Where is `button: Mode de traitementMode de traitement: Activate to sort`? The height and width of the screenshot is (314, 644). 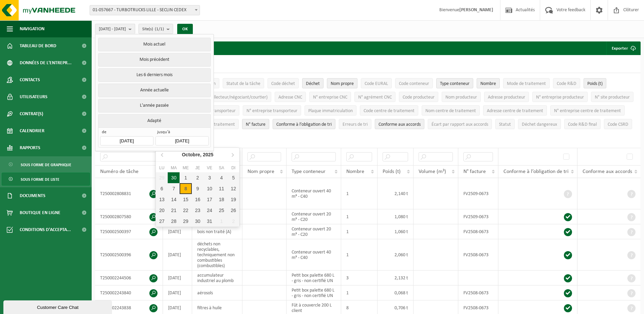 button: Mode de traitementMode de traitement: Activate to sort is located at coordinates (526, 83).